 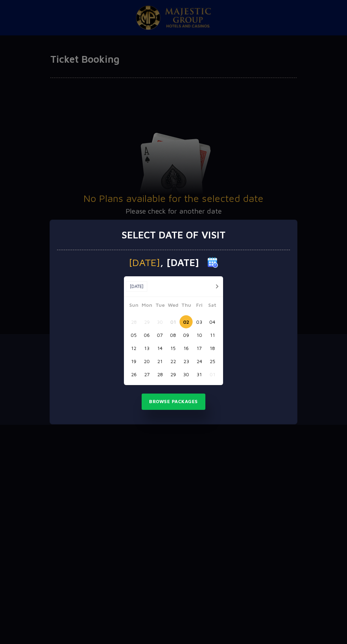 What do you see at coordinates (173, 348) in the screenshot?
I see `button: 15` at bounding box center [173, 348].